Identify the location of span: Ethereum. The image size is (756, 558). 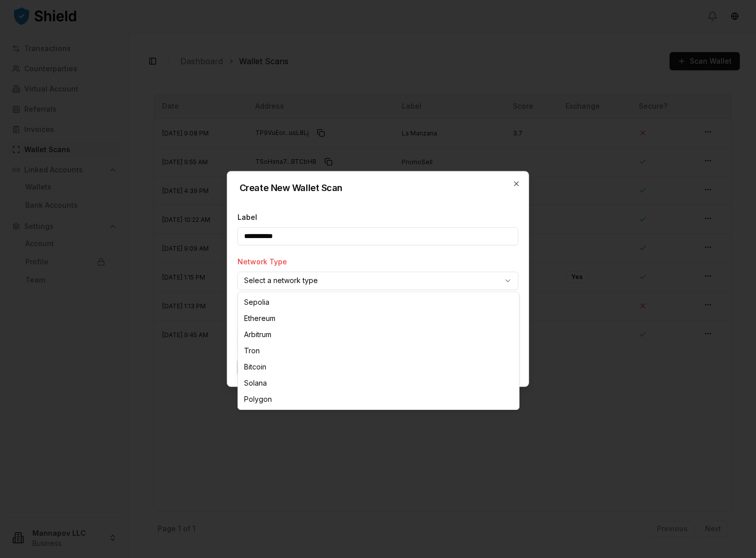
(259, 318).